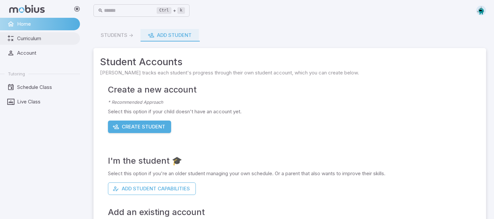  I want to click on span: Live Class, so click(46, 102).